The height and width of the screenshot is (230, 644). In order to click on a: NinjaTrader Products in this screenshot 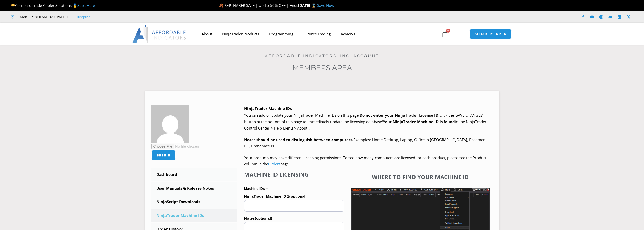, I will do `click(241, 34)`.